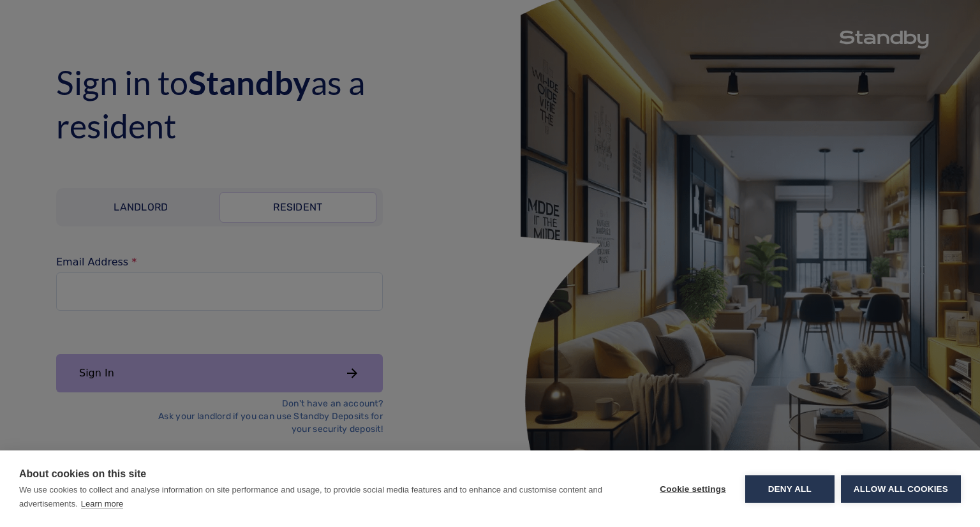 This screenshot has width=980, height=527. I want to click on button: Cookie settings, so click(693, 489).